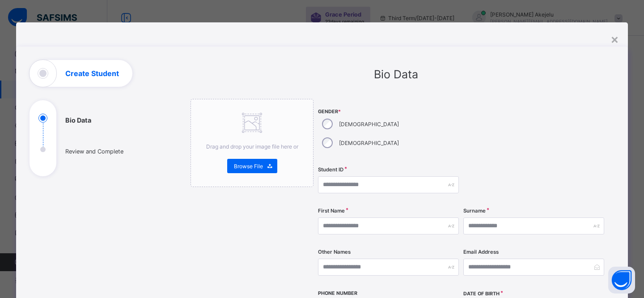 This screenshot has width=644, height=298. I want to click on span: Browse File, so click(248, 166).